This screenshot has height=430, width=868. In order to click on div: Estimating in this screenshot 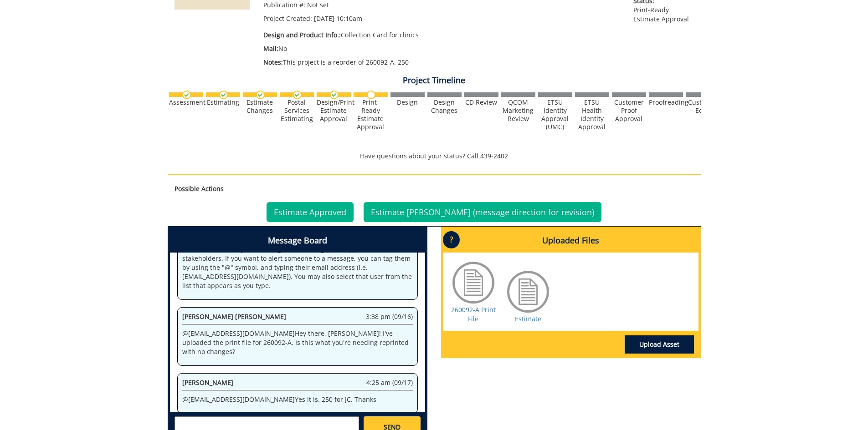, I will do `click(223, 103)`.